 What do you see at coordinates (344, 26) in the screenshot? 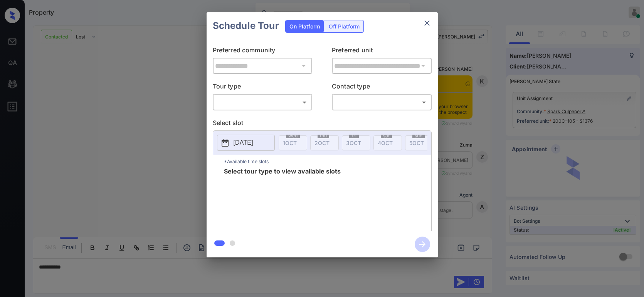
I see `div: Off Platform` at bounding box center [344, 26].